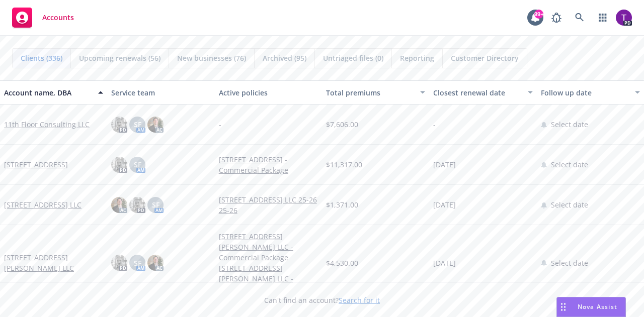  What do you see at coordinates (48, 93) in the screenshot?
I see `div: Account name, DBA` at bounding box center [48, 93].